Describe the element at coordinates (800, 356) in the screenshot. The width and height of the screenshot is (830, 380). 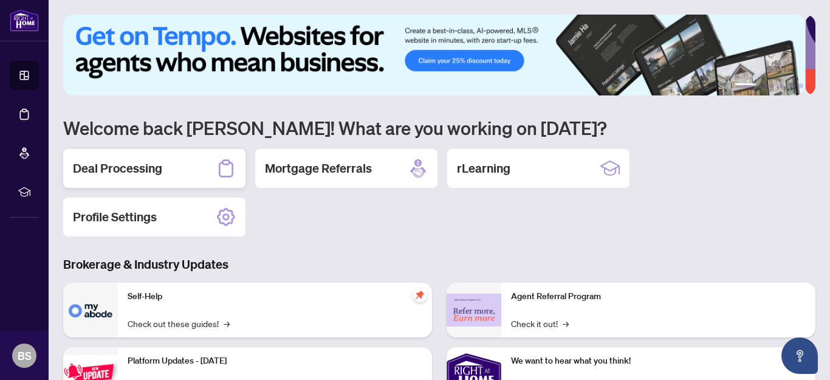
I see `button: Open asap` at that location.